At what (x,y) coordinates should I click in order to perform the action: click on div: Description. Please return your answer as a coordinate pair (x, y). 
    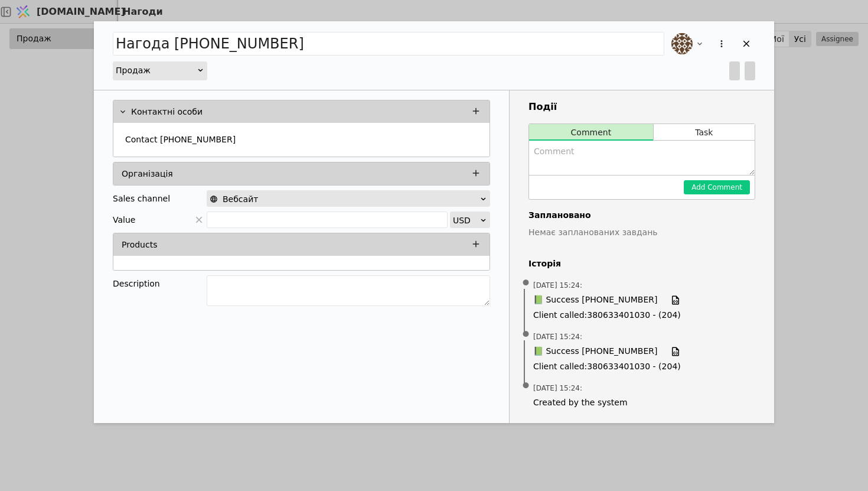
    Looking at the image, I should click on (160, 283).